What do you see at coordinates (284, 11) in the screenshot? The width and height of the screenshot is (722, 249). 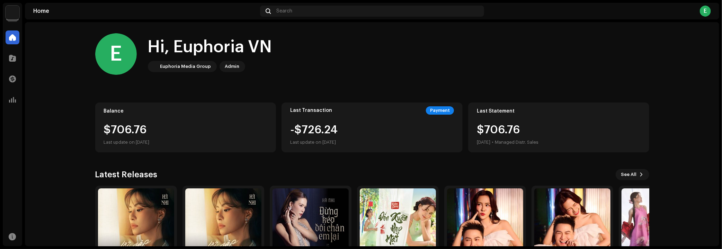 I see `span: Search` at bounding box center [284, 11].